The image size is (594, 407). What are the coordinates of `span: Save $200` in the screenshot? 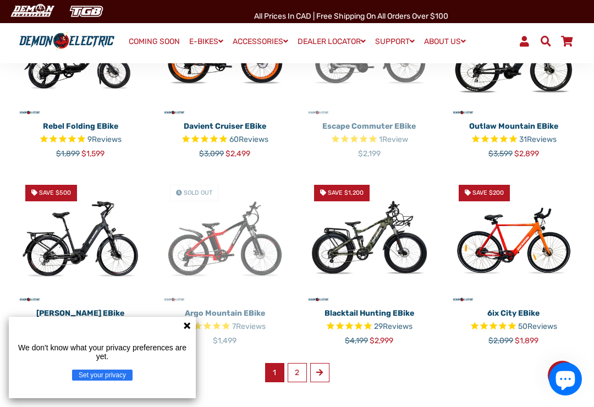 It's located at (488, 192).